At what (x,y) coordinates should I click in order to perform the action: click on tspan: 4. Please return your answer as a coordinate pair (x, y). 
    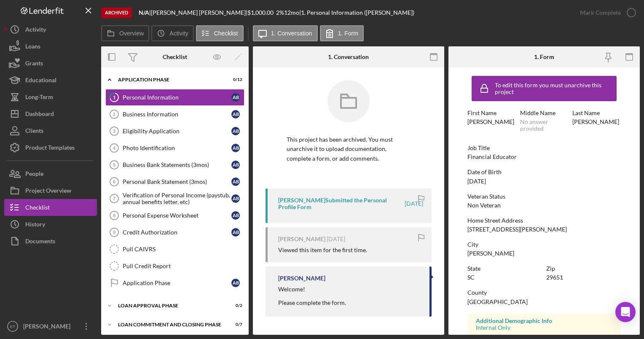
    Looking at the image, I should click on (114, 148).